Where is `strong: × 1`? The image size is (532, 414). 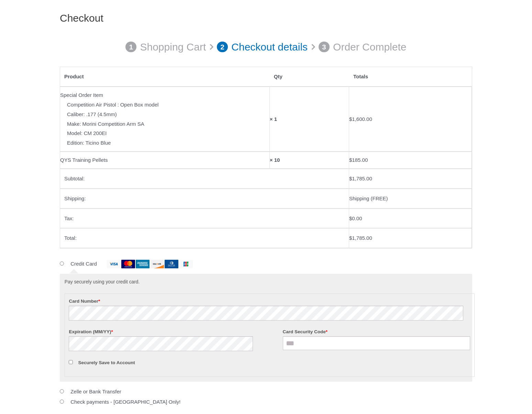 strong: × 1 is located at coordinates (273, 119).